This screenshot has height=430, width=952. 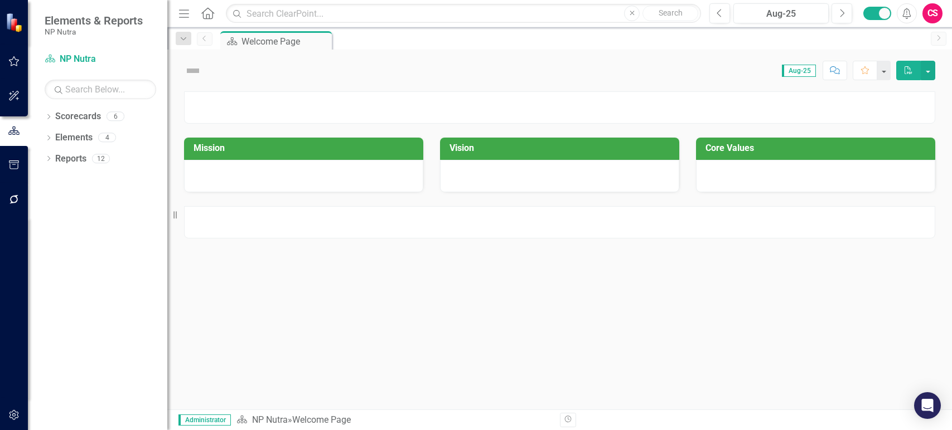 I want to click on small: NP Nutra, so click(x=94, y=32).